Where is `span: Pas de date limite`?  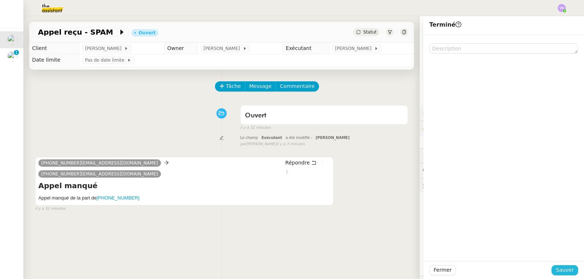
span: Pas de date limite is located at coordinates (106, 60).